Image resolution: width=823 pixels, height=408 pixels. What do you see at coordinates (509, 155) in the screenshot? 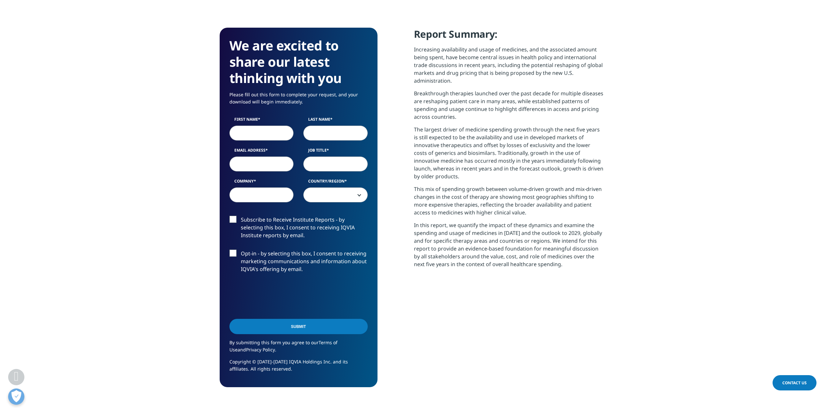
I see `p: The largest driver of medicine spending growth through the next five years is still expected to b...` at bounding box center [509, 155].